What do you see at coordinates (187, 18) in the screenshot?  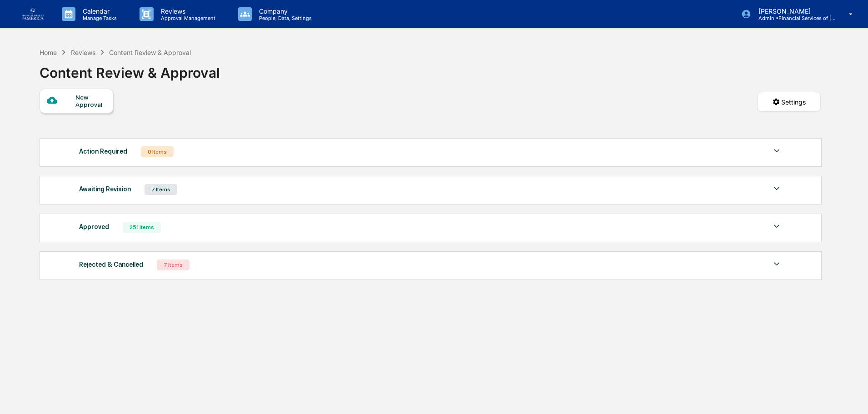 I see `p: Approval Management` at bounding box center [187, 18].